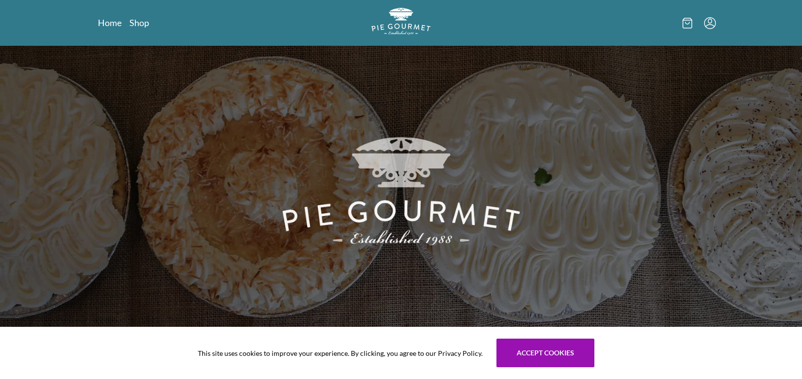 The width and height of the screenshot is (802, 379). Describe the element at coordinates (110, 23) in the screenshot. I see `a: Home` at that location.